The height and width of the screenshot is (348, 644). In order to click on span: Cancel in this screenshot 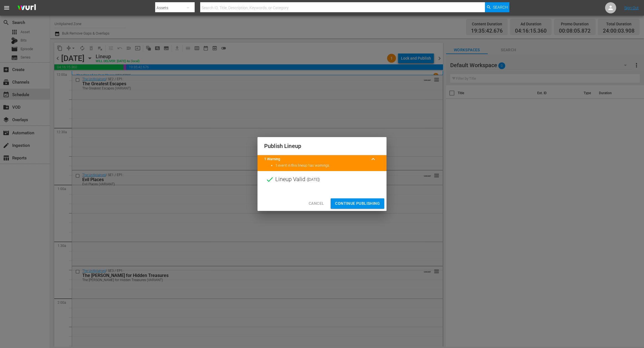, I will do `click(316, 203)`.